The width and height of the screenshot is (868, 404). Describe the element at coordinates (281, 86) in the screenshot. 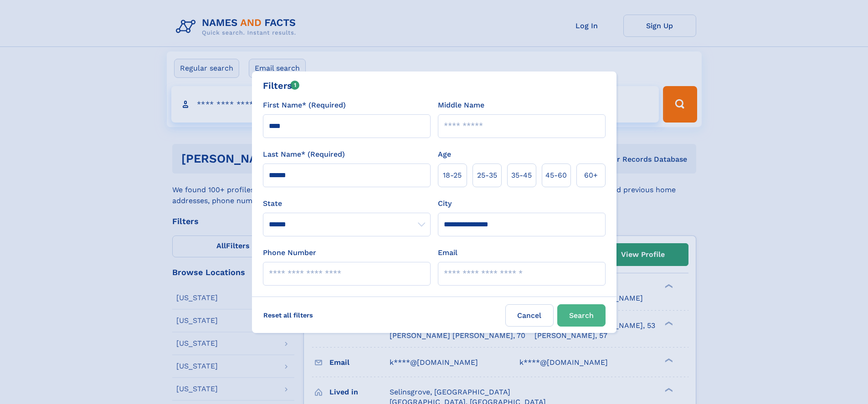

I see `div: Filters` at that location.